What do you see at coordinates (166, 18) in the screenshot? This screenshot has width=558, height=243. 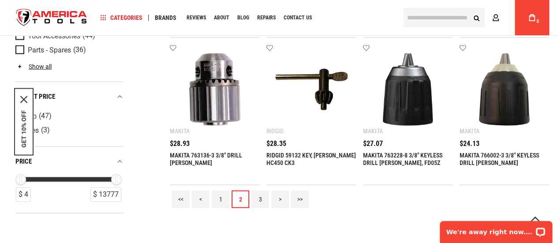 I see `span: Brands` at bounding box center [166, 18].